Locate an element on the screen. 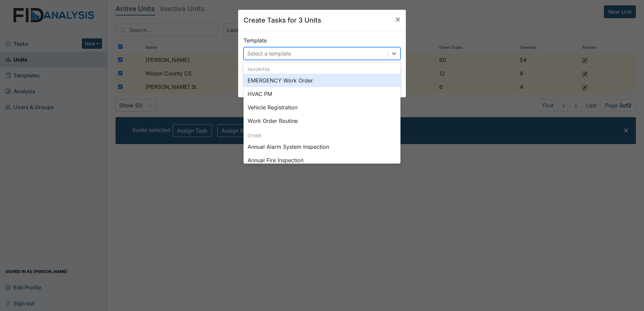  h5: Create Tasks for 3 Units is located at coordinates (282, 20).